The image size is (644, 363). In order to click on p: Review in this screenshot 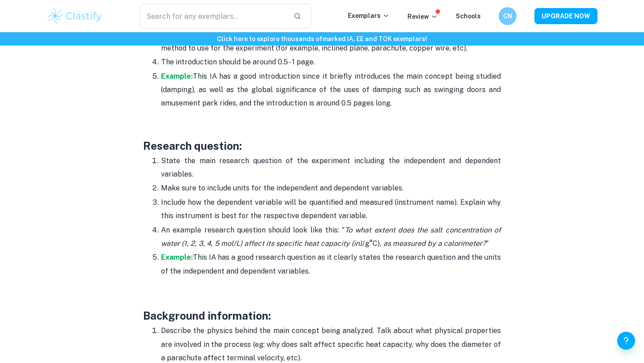, I will do `click(422, 16)`.